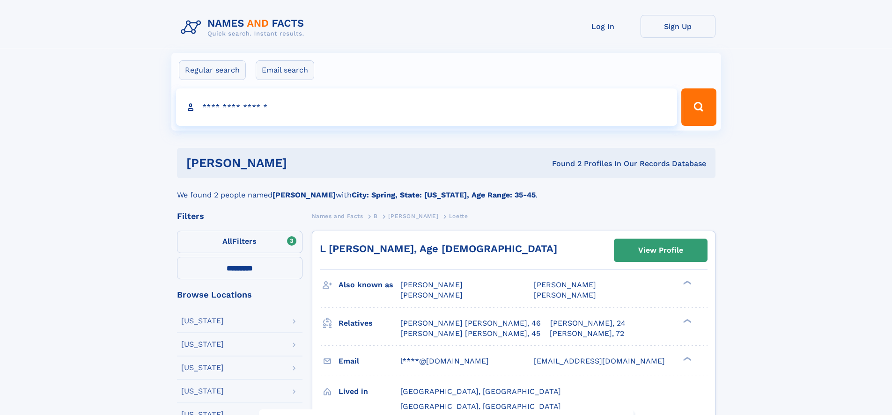 This screenshot has height=415, width=892. Describe the element at coordinates (661, 250) in the screenshot. I see `a: View Profile` at that location.